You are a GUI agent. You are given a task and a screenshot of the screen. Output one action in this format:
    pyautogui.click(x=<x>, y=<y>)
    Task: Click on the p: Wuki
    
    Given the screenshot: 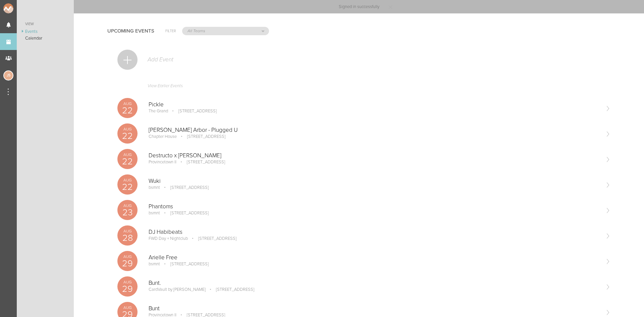 What is the action you would take?
    pyautogui.click(x=374, y=181)
    